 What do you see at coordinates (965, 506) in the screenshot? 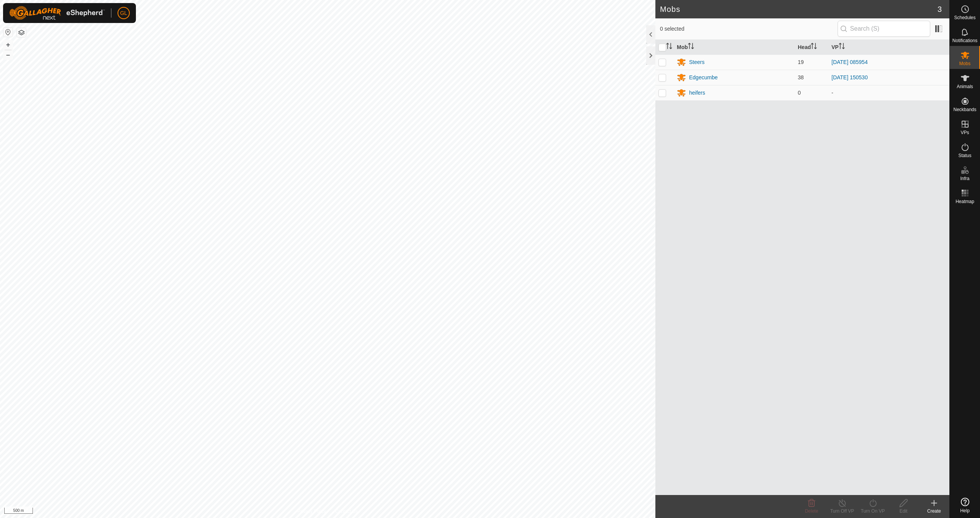
I see `a: Help` at bounding box center [965, 506].